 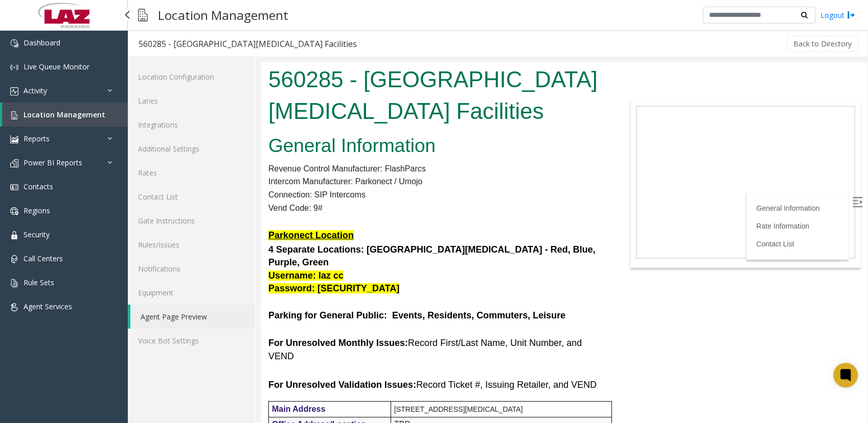 What do you see at coordinates (191, 124) in the screenshot?
I see `a: Integrations` at bounding box center [191, 124].